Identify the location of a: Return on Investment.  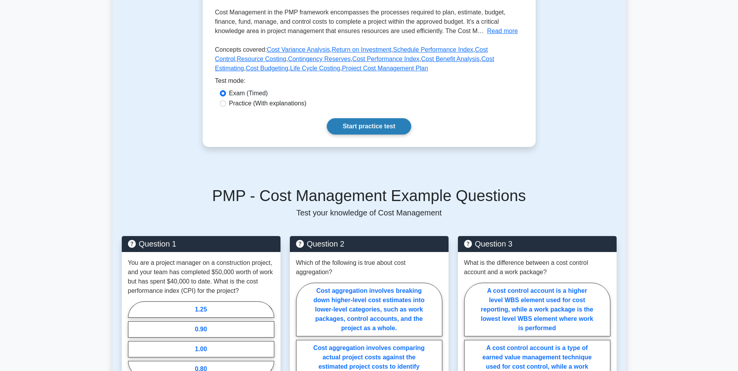
(362, 49).